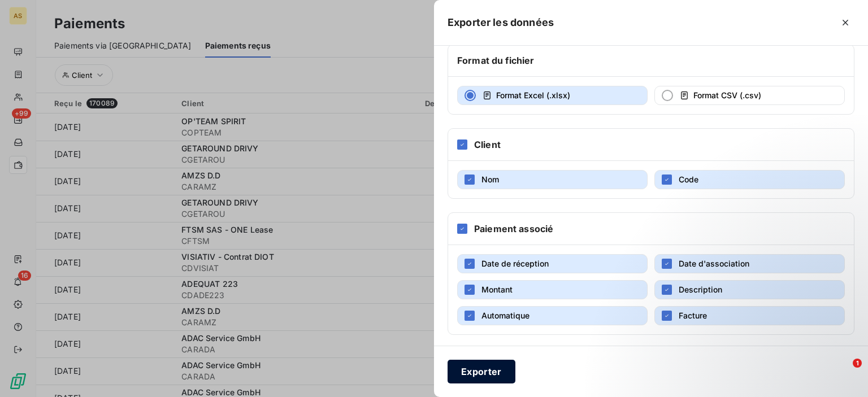  I want to click on button: Nom, so click(552, 179).